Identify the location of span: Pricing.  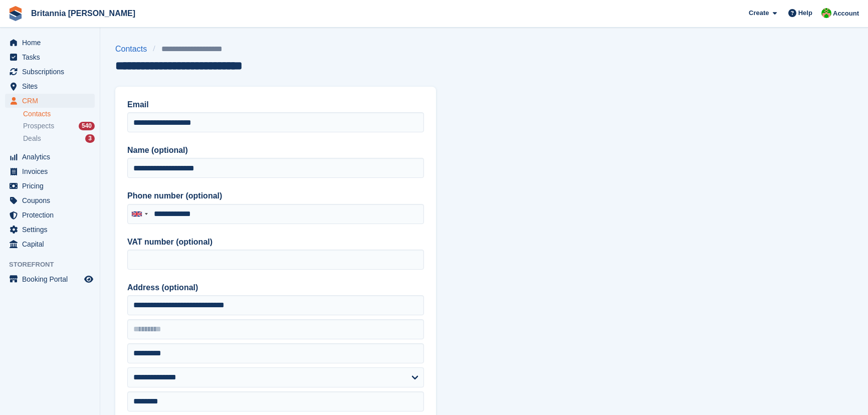
(52, 186).